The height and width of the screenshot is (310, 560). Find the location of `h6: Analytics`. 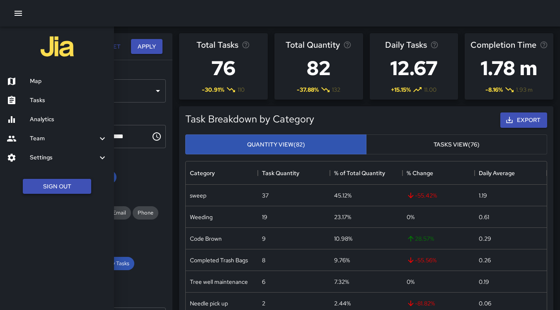

h6: Analytics is located at coordinates (68, 119).